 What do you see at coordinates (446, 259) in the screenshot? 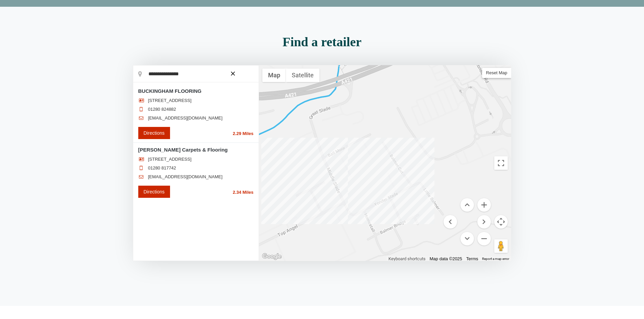
I see `span: Map data ©2025` at bounding box center [446, 259].